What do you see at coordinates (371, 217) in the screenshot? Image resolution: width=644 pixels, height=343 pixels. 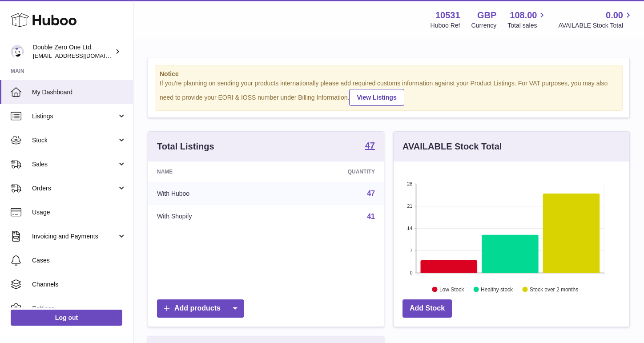 I see `a: 41` at bounding box center [371, 217].